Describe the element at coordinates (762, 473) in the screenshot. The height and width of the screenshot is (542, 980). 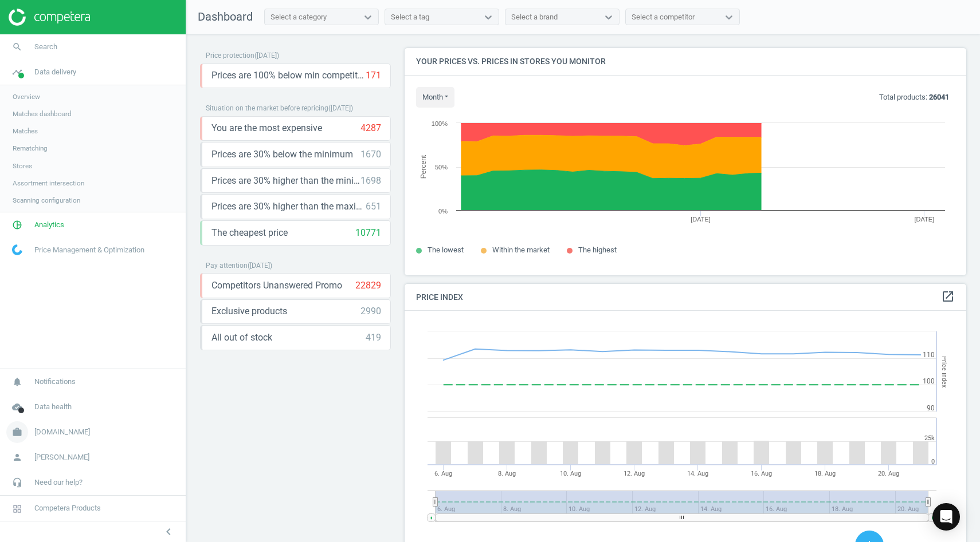
I see `tspan: 16. Aug` at that location.